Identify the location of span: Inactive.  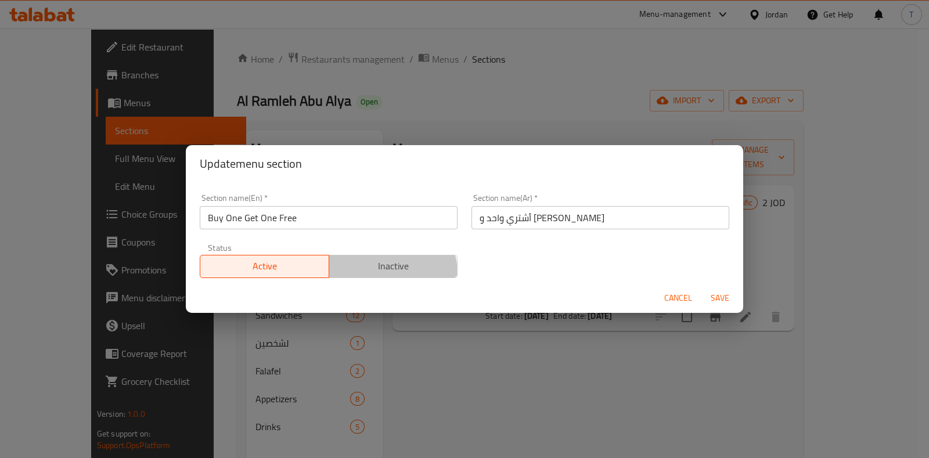
(393, 266).